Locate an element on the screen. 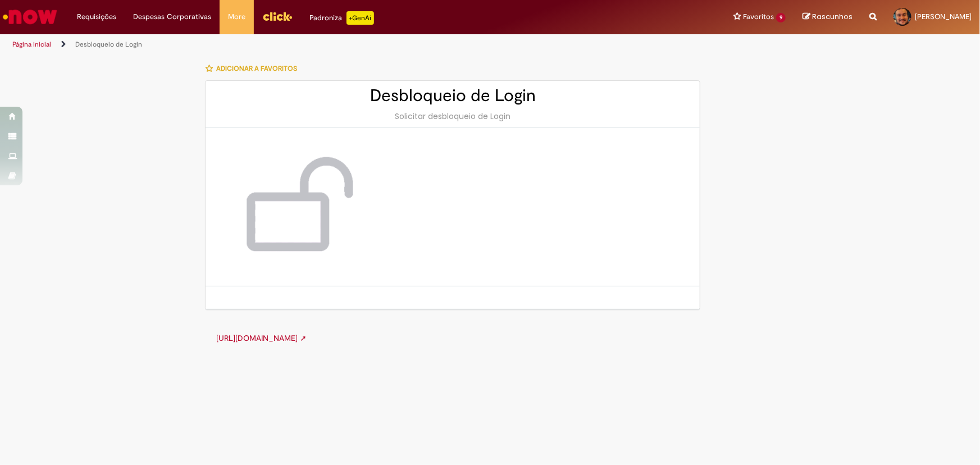 The image size is (980, 465). span: Favoritos is located at coordinates (758, 17).